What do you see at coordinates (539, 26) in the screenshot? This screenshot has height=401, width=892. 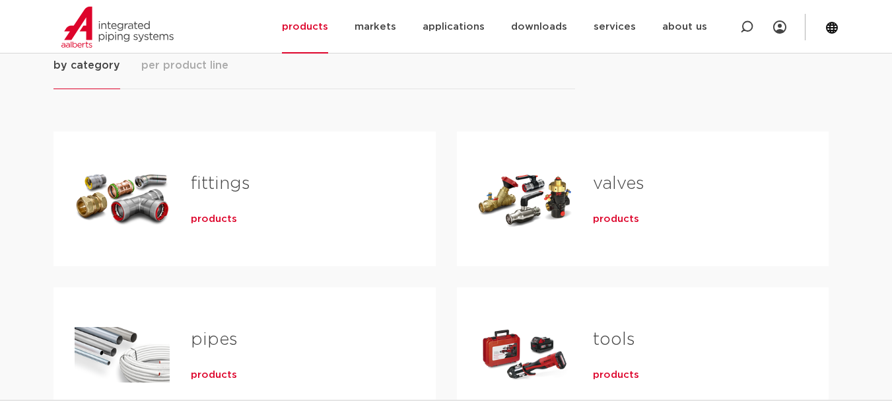 I see `font: downloads` at bounding box center [539, 26].